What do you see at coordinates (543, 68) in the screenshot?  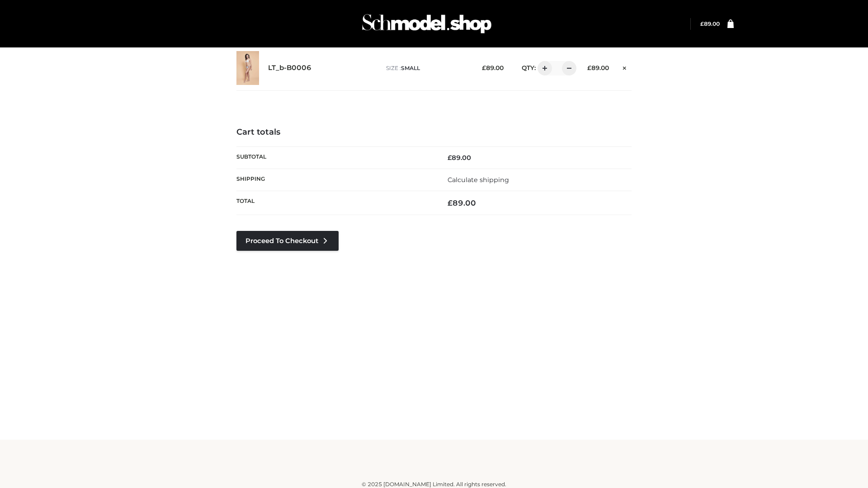 I see `div: QTY:` at bounding box center [543, 68].